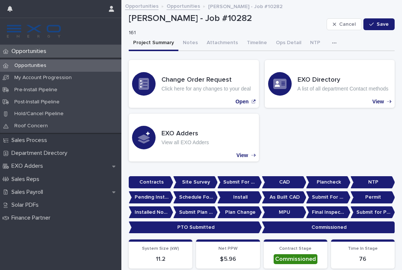 The height and width of the screenshot is (270, 402). Describe the element at coordinates (36, 90) in the screenshot. I see `p: Pre-Install Pipeline` at that location.